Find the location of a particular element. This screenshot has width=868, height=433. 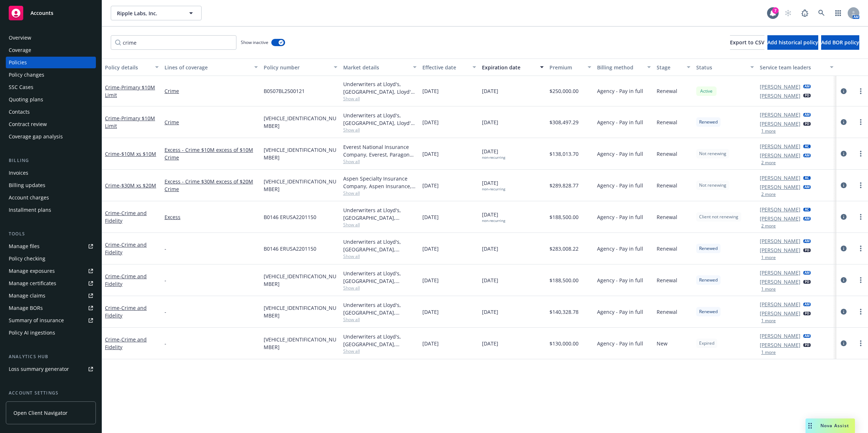

div: Summary of insurance is located at coordinates (37, 320).